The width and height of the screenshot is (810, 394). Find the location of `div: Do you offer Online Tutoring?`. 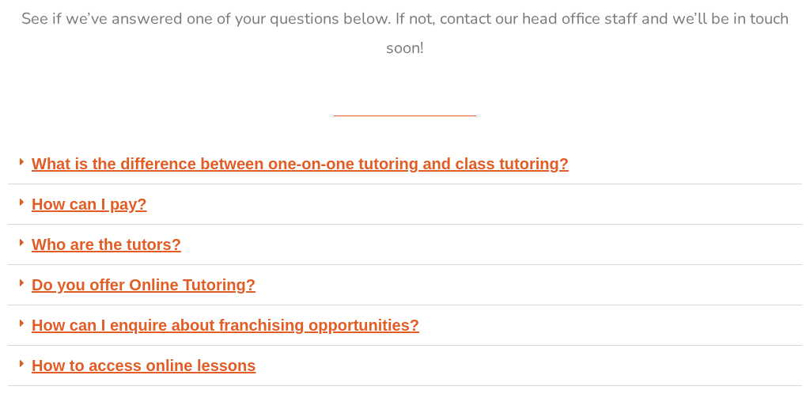

div: Do you offer Online Tutoring? is located at coordinates (405, 285).